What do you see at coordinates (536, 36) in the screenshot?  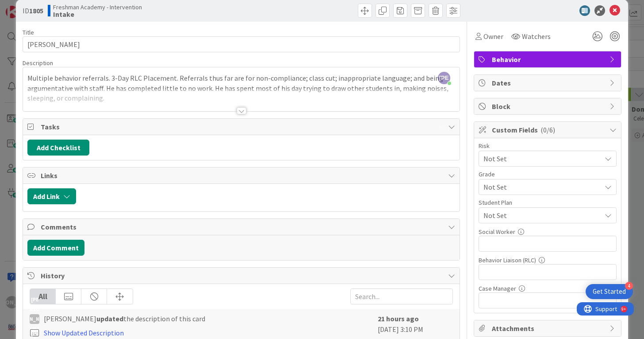 I see `span: Watchers` at bounding box center [536, 36].